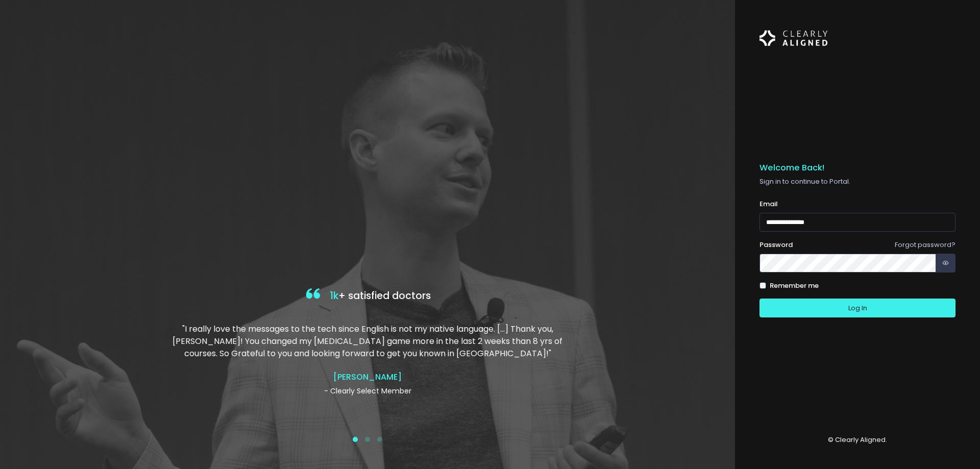  I want to click on img: Logo Horizontal, so click(794, 38).